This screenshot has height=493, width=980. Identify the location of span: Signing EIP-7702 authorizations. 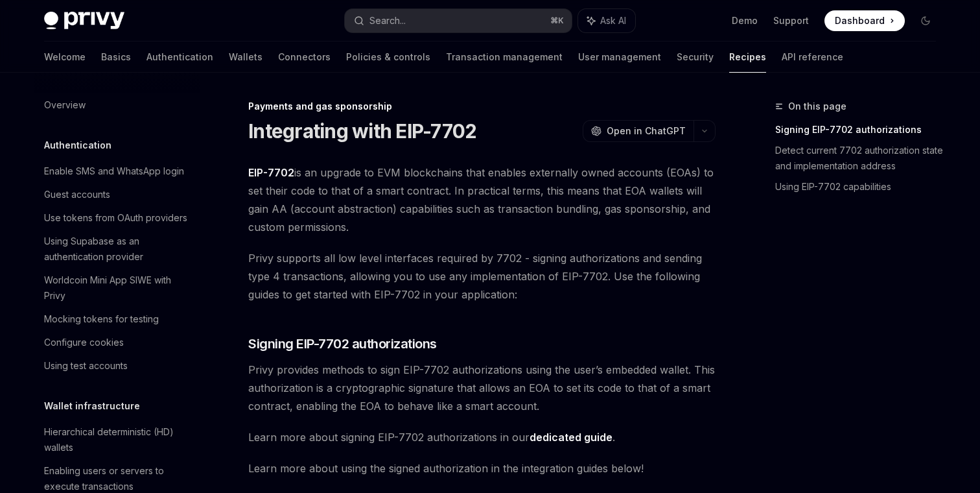
(342, 344).